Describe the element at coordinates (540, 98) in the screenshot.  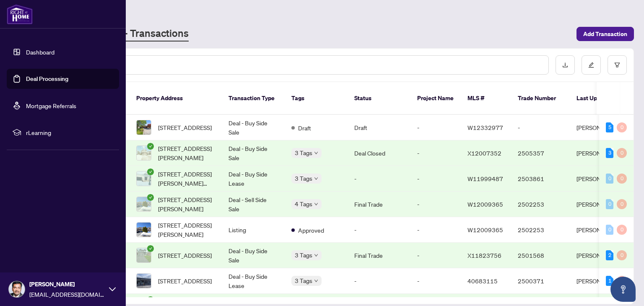
I see `th: Trade Number` at that location.